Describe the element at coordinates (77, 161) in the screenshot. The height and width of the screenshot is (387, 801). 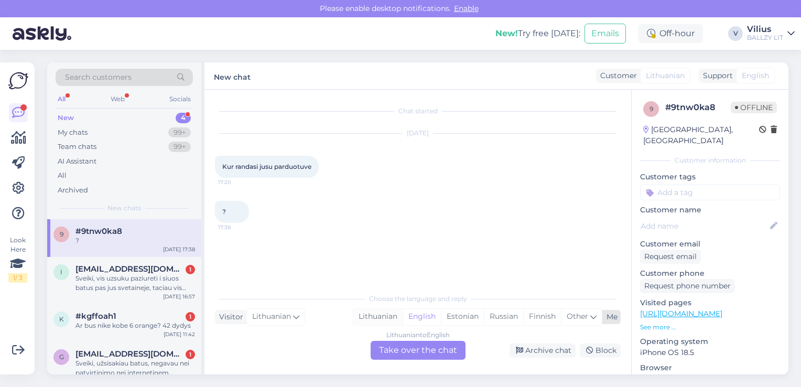
I see `div: AI Assistant` at that location.